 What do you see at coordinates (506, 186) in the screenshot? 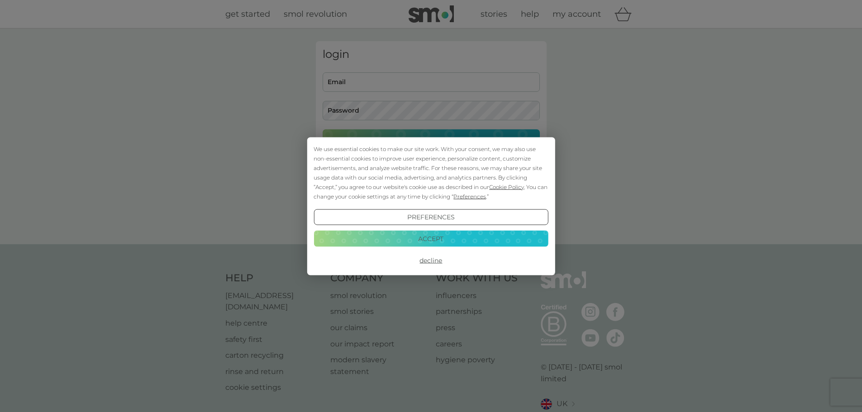
I see `span: Cookie Policy` at bounding box center [506, 186].